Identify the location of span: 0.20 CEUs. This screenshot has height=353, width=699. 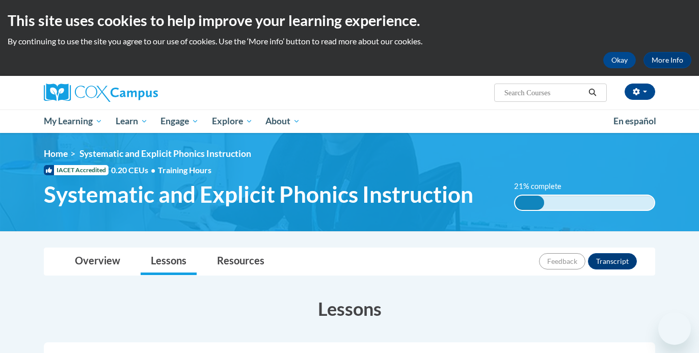
(134, 170).